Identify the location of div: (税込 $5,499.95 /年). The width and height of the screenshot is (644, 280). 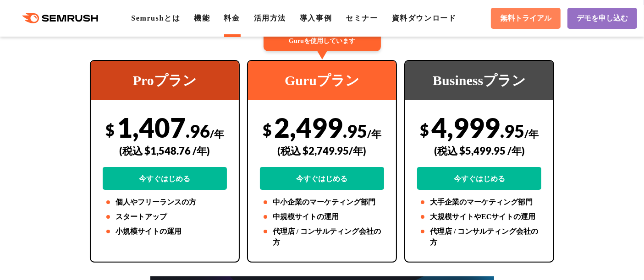
(479, 151).